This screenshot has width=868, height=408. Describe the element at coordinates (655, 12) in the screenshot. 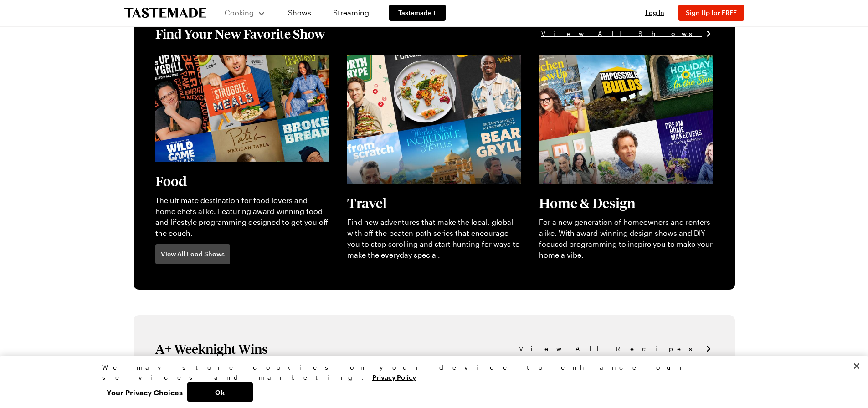

I see `span: Log In` at that location.